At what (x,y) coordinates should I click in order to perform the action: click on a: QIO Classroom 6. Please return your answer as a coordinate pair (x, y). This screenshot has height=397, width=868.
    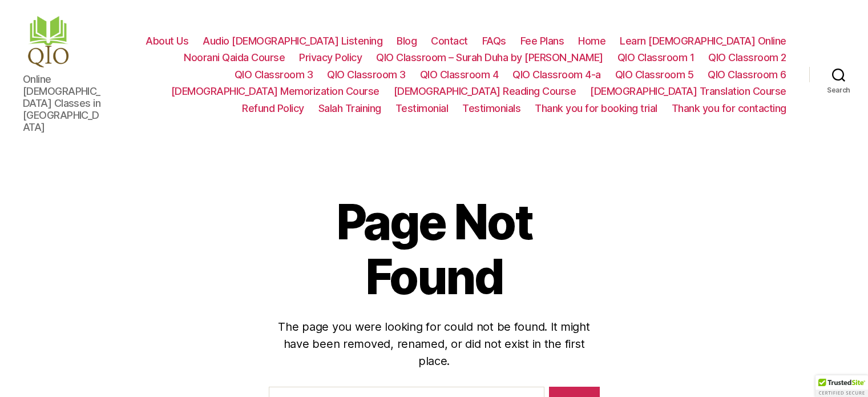
    Looking at the image, I should click on (747, 75).